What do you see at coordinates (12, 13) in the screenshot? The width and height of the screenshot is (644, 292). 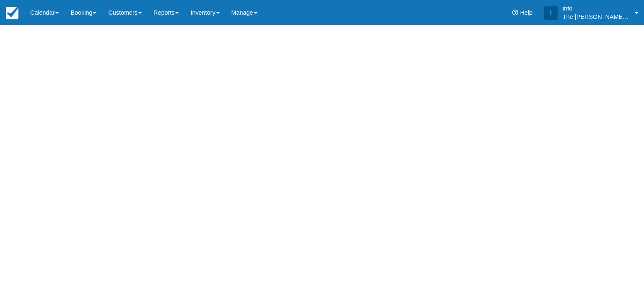 I see `img: checkfront-main-nav-mini-logo.png` at bounding box center [12, 13].